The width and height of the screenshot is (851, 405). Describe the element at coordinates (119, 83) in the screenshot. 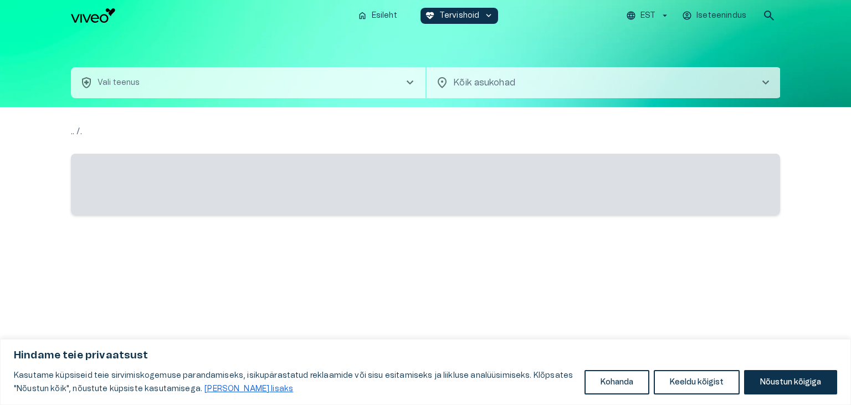

I see `p: Vali teenus` at that location.